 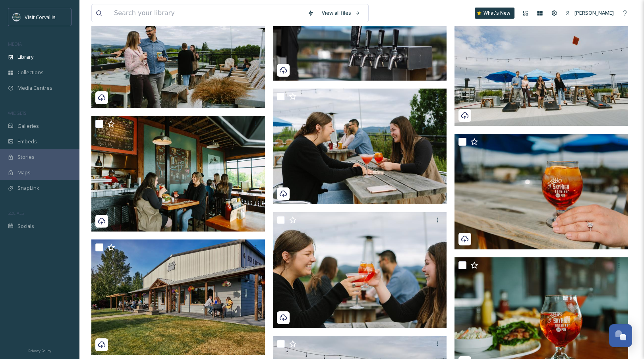 I want to click on img: Sky High Brewing Corvallis Oregon (9).jpg, so click(x=541, y=68).